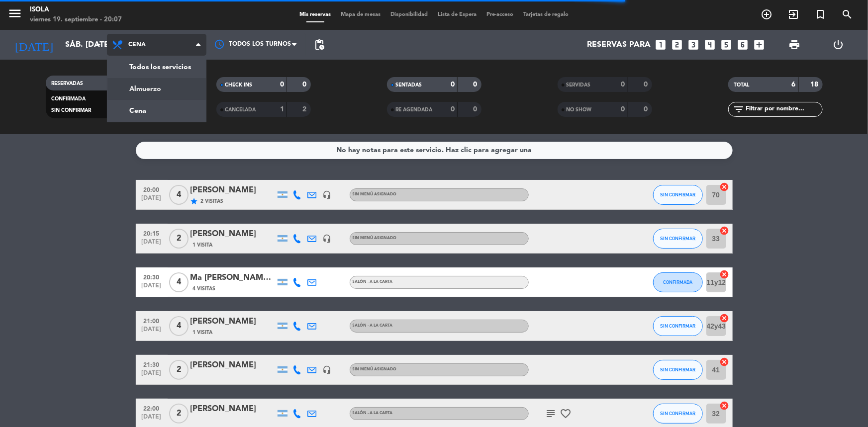 The height and width of the screenshot is (427, 868). Describe the element at coordinates (677, 45) in the screenshot. I see `i: looks_two` at that location.